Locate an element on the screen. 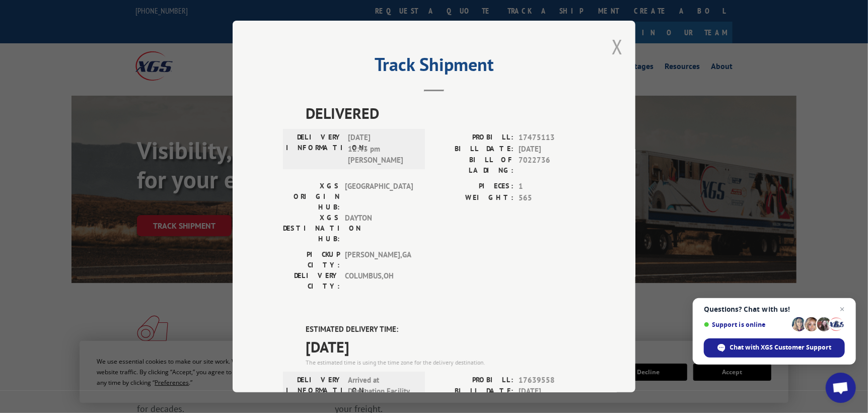 This screenshot has height=413, width=868. span: Support is online is located at coordinates (746, 325).